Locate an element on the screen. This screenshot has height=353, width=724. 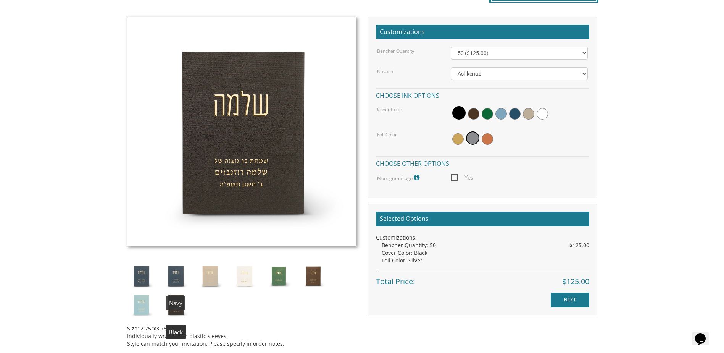
h2: Customizations is located at coordinates (483, 32).